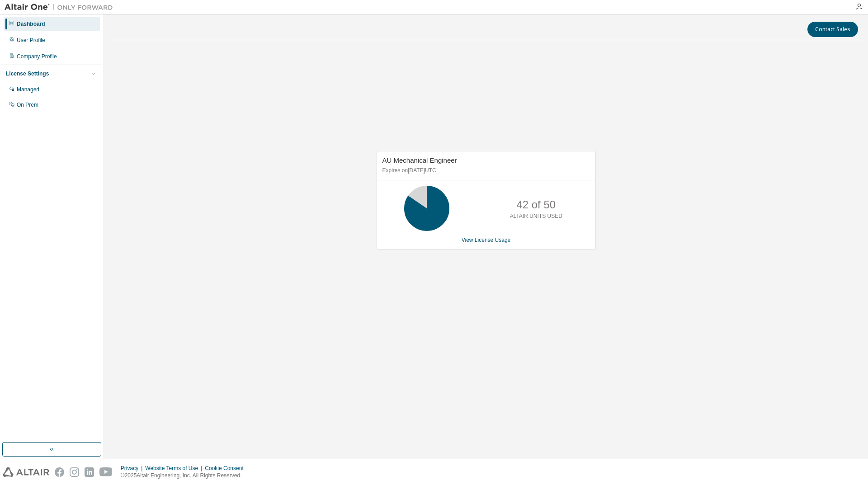  Describe the element at coordinates (74, 472) in the screenshot. I see `img: instagram.svg` at that location.